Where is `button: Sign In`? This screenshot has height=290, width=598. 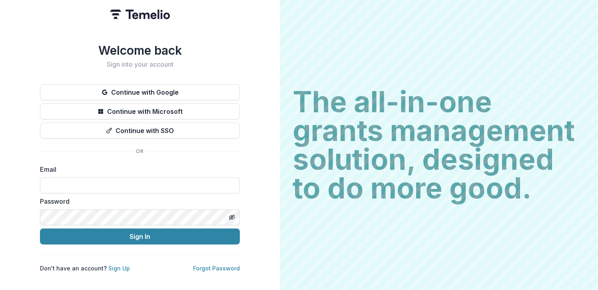 button: Sign In is located at coordinates (140, 237).